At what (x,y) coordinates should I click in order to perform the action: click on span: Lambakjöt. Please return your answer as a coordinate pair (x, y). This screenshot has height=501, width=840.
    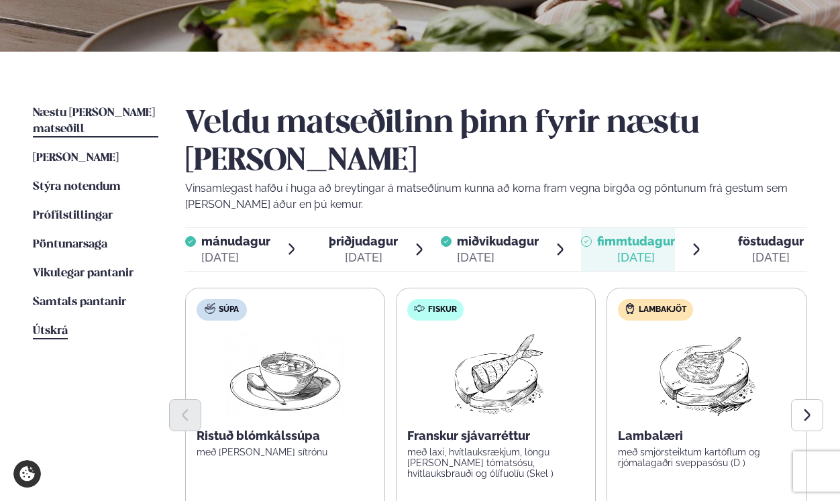
    Looking at the image, I should click on (662, 310).